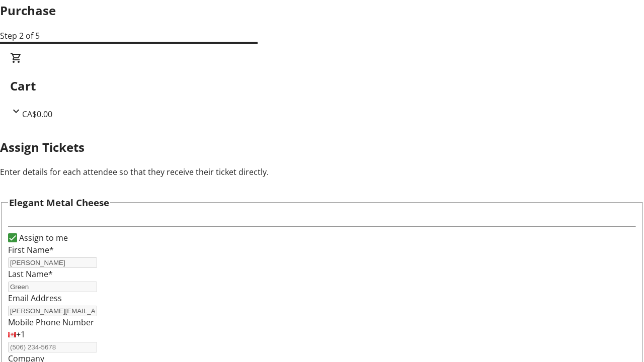  What do you see at coordinates (51, 322) in the screenshot?
I see `label: Mobile Phone Number` at bounding box center [51, 322].